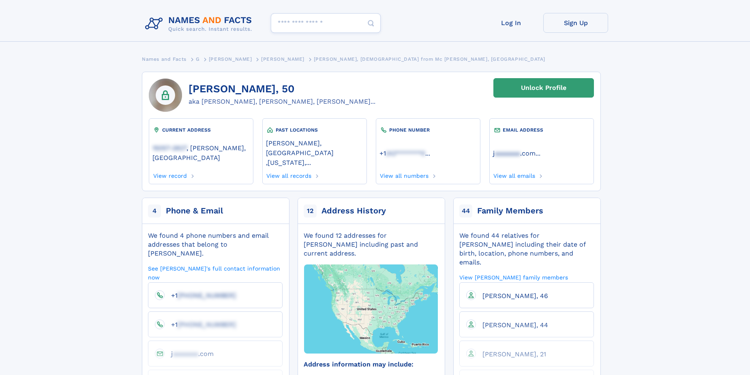 The image size is (750, 375). I want to click on div: PHONE NUMBER, so click(428, 130).